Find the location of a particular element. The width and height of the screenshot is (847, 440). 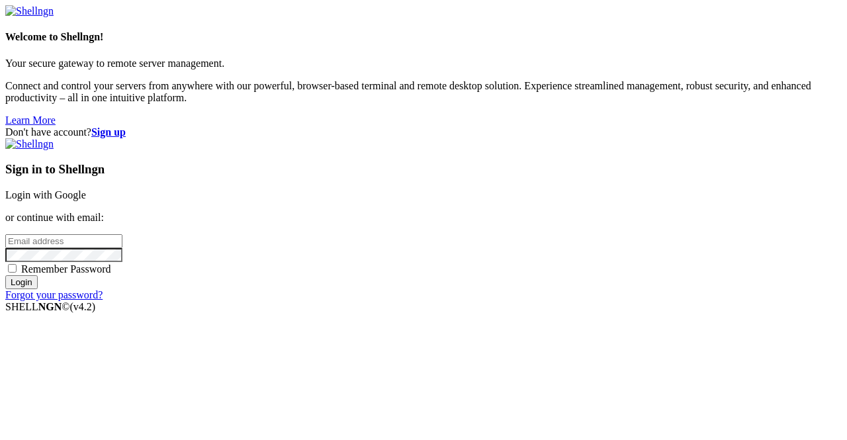

a: Forgot your password? is located at coordinates (54, 295).